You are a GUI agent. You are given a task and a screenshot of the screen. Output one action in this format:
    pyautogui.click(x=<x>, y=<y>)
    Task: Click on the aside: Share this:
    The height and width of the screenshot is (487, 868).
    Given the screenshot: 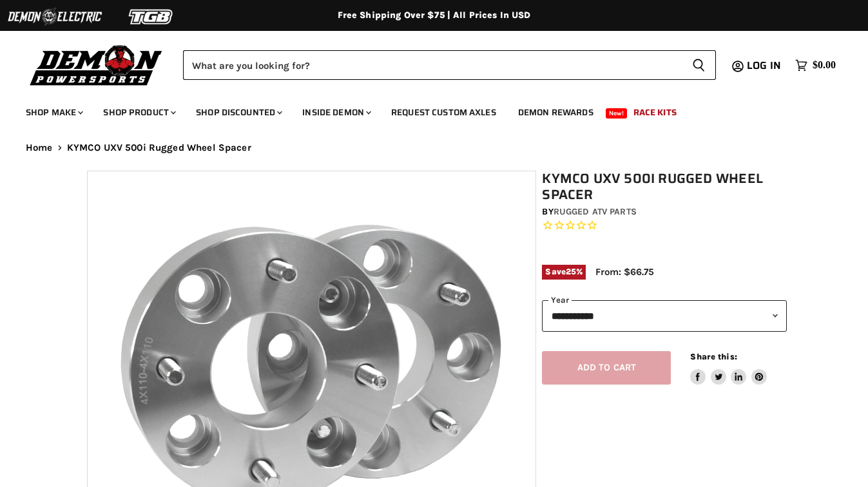 What is the action you would take?
    pyautogui.click(x=728, y=368)
    